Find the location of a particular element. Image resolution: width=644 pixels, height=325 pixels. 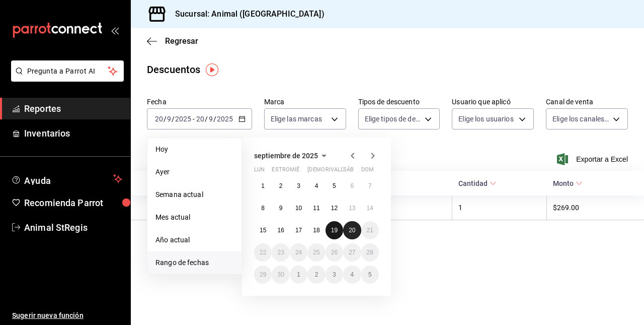

button: open_drawer_menu is located at coordinates (115, 30).